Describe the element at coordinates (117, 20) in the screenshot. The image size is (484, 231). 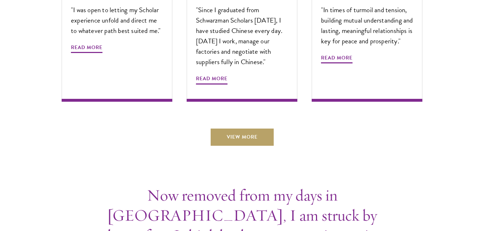
I see `p: "I was open to letting my Scholar experience unfold and direct me to whatever path best suited me."` at that location.